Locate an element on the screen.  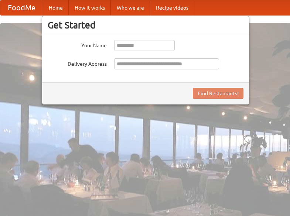
button: Find Restaurants! is located at coordinates (218, 93).